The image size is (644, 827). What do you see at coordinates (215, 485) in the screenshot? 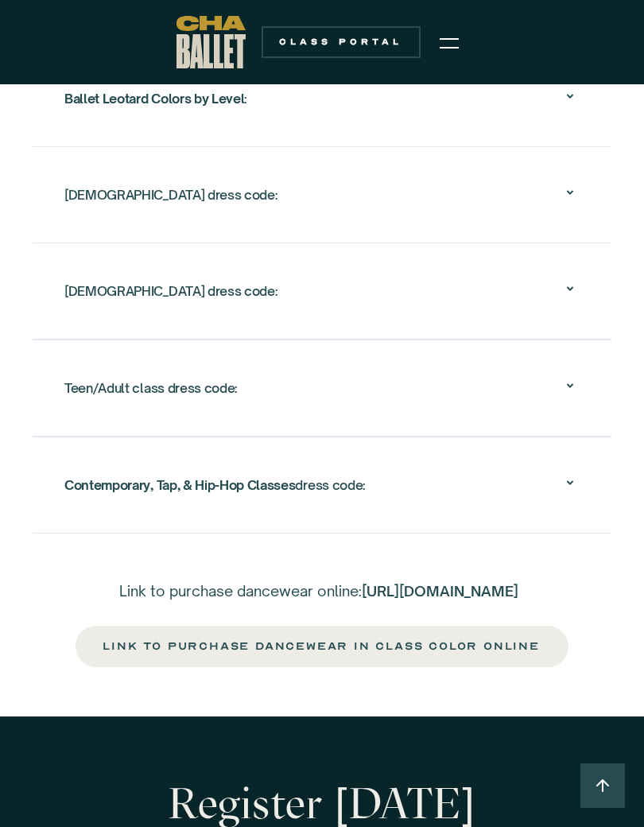
I see `div: dress code:` at bounding box center [215, 485].